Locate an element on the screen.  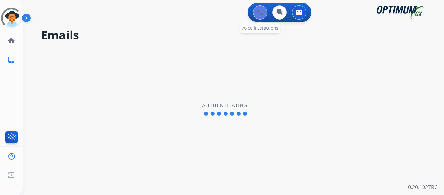
h2: Authenticating. is located at coordinates (225, 105).